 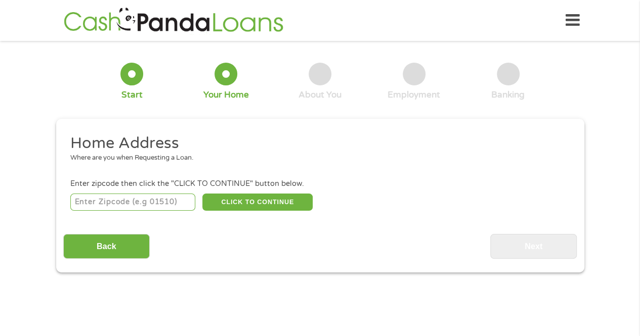 What do you see at coordinates (533, 246) in the screenshot?
I see `input: Next` at bounding box center [533, 246].